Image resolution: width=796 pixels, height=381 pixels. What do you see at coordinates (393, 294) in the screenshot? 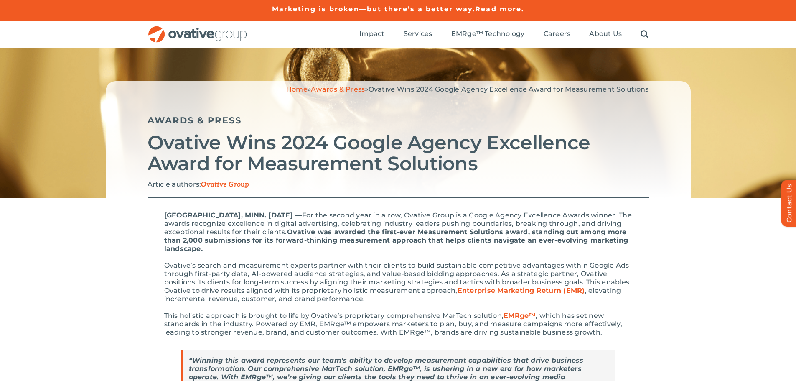
I see `span: , elevating incremental revenue, customer, and brand performance.` at bounding box center [393, 294].